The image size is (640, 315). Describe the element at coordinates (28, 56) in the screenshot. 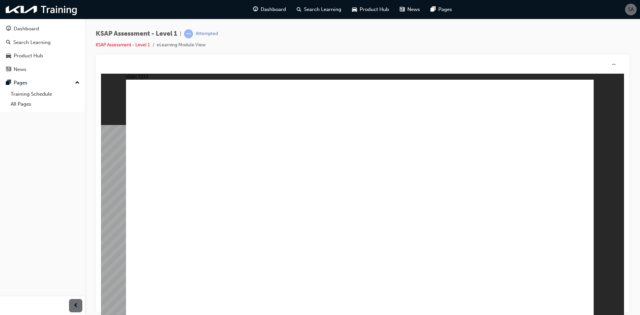

I see `div: Product Hub` at that location.